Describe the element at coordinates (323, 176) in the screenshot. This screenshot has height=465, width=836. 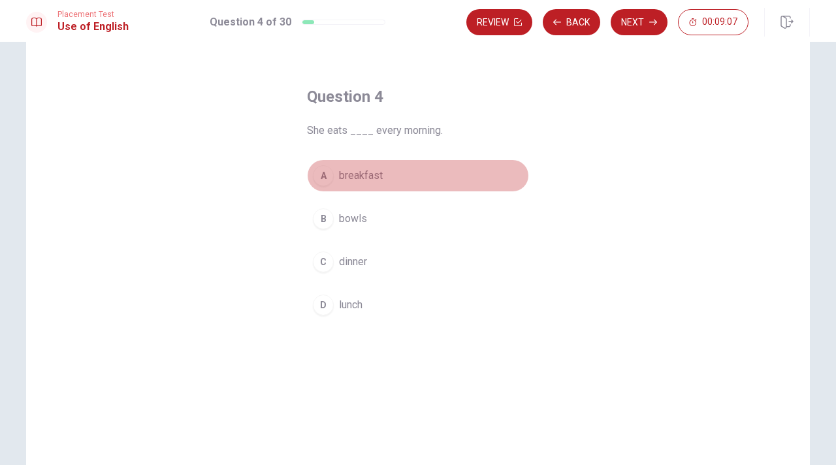
I see `div: A` at that location.